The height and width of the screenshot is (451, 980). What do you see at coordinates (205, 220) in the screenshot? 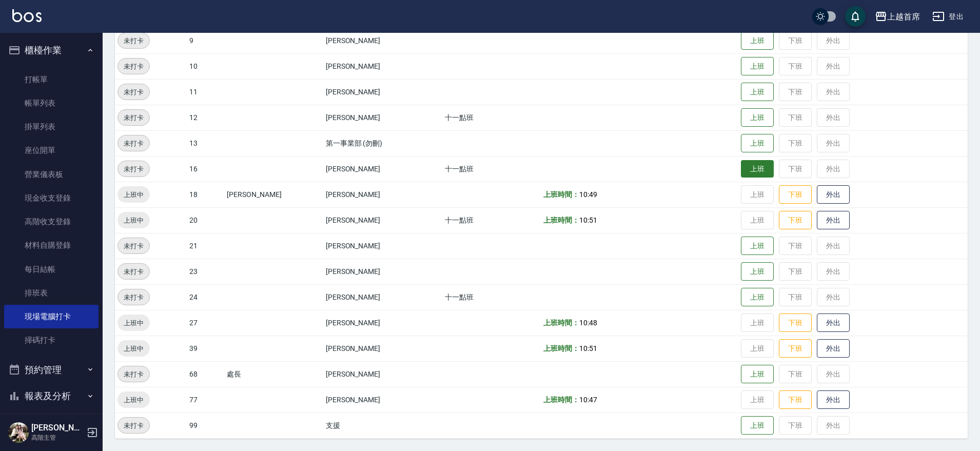
I see `td: 20` at bounding box center [205, 220].